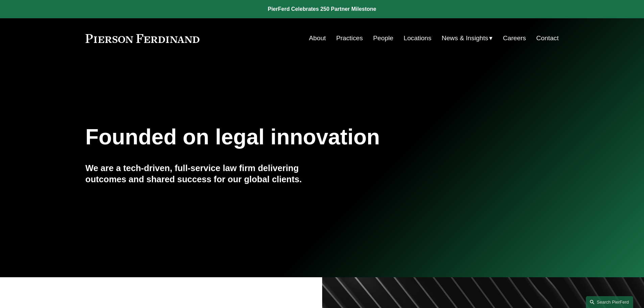  What do you see at coordinates (467, 38) in the screenshot?
I see `a: folder dropdown` at bounding box center [467, 38].